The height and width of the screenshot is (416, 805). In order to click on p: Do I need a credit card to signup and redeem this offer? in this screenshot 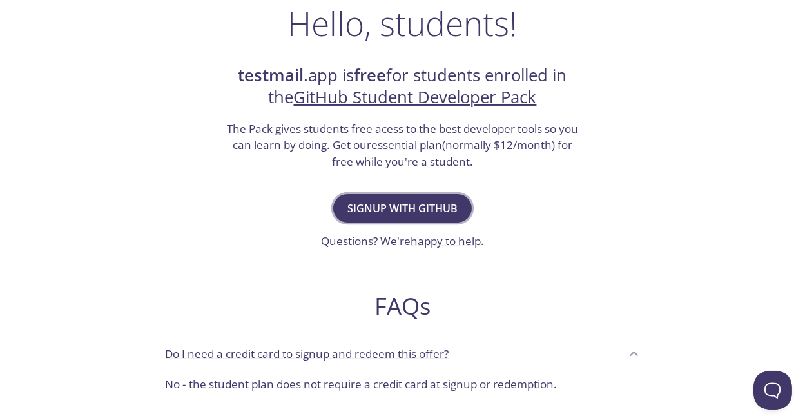, I will do `click(307, 354)`.